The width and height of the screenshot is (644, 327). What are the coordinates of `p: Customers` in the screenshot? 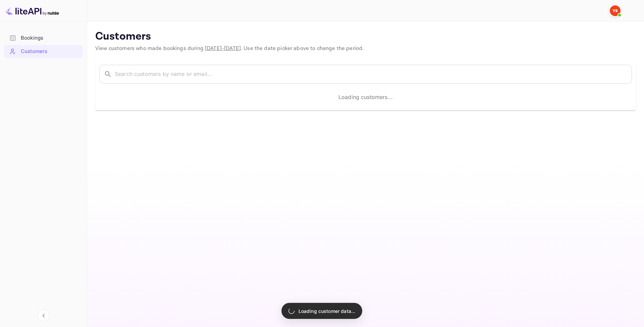 It's located at (366, 36).